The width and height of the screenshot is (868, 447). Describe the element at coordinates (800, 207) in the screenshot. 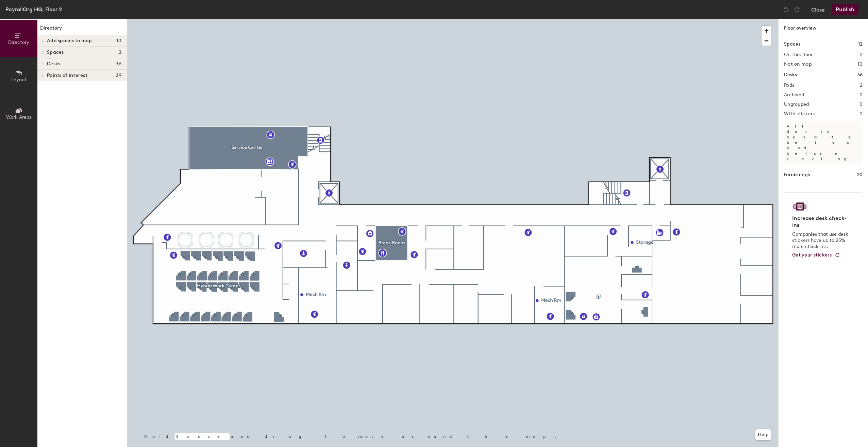

I see `img: Sticker logo` at that location.